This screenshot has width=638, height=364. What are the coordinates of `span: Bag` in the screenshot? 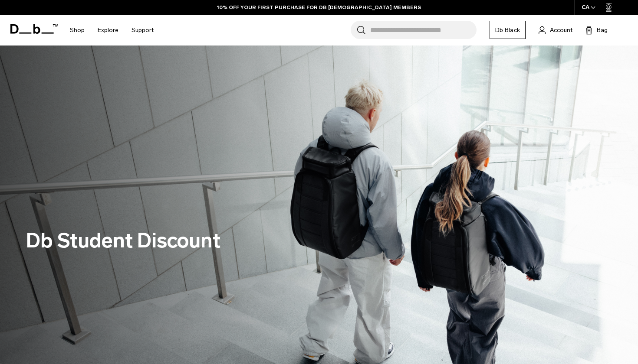 It's located at (602, 30).